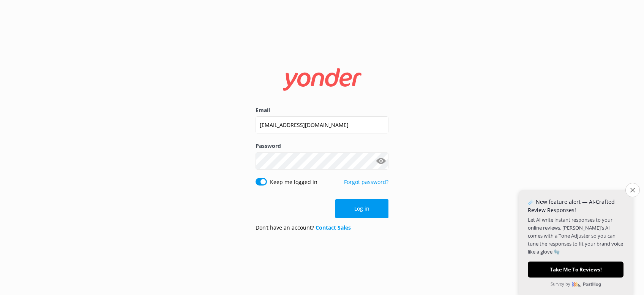  I want to click on input: user@emailaddress.com, so click(322, 125).